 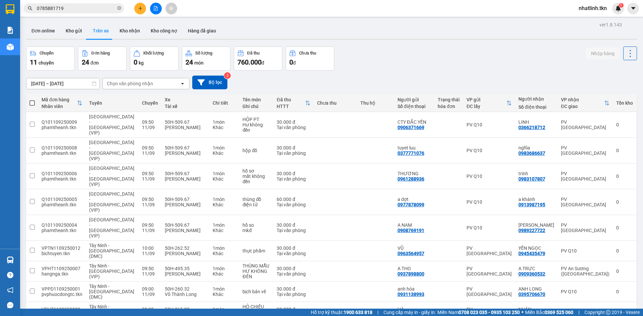 I want to click on div: 50H-262.52, so click(x=185, y=248).